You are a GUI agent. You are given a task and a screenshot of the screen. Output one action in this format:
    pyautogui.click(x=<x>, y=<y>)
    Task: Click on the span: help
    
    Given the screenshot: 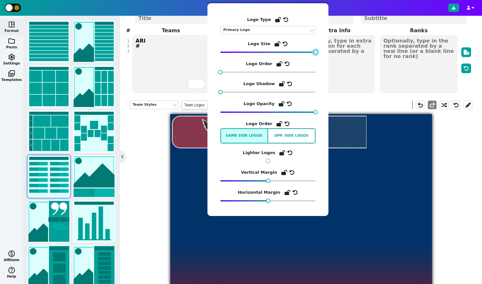 What is the action you would take?
    pyautogui.click(x=12, y=270)
    